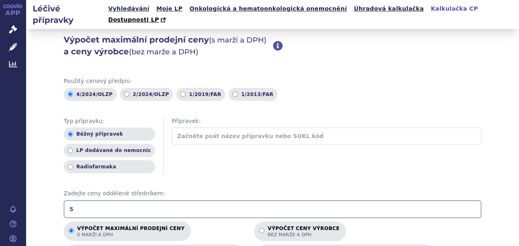 The image size is (519, 246). What do you see at coordinates (70, 94) in the screenshot?
I see `input: 4/2024/OLZP` at bounding box center [70, 94].